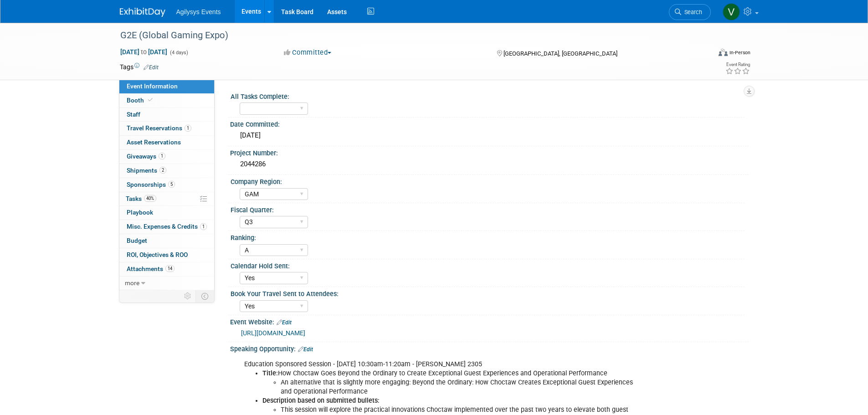 The width and height of the screenshot is (868, 415). I want to click on b: Title:, so click(270, 373).